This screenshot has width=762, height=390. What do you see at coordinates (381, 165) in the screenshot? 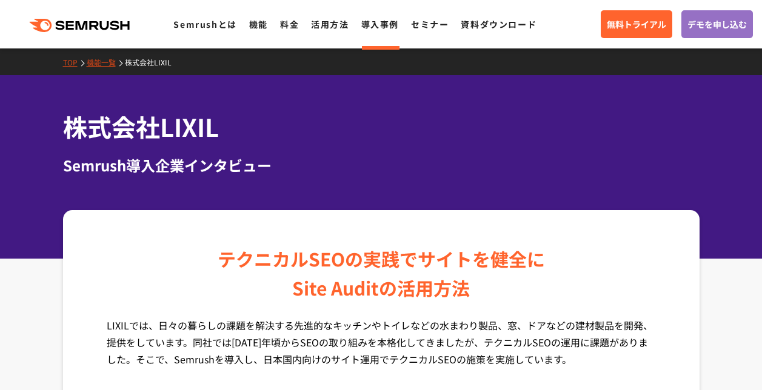
I see `div: Semrush導入企業インタビュー` at bounding box center [381, 165].